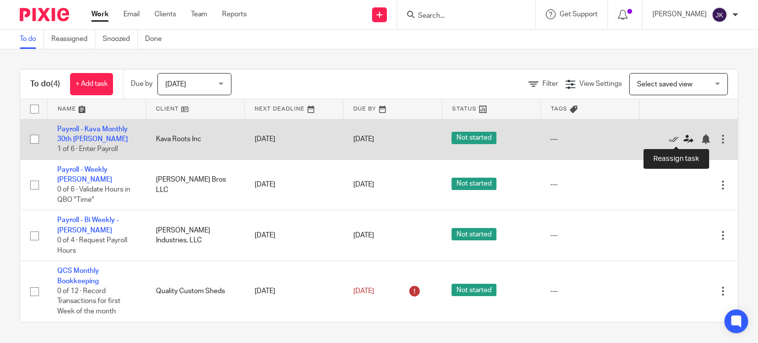 The height and width of the screenshot is (343, 758). Describe the element at coordinates (462, 16) in the screenshot. I see `input: Search` at that location.